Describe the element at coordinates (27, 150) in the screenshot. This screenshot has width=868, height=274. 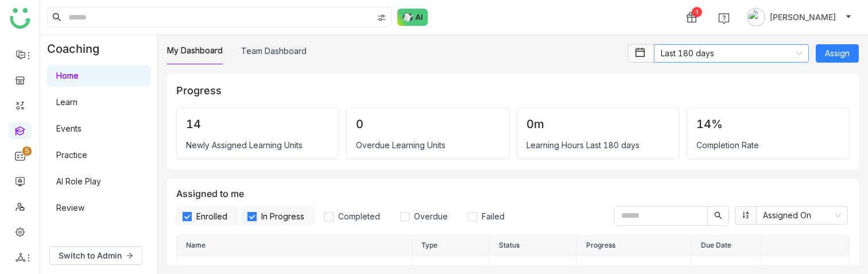
I see `nz-badge-sup: 5` at that location.